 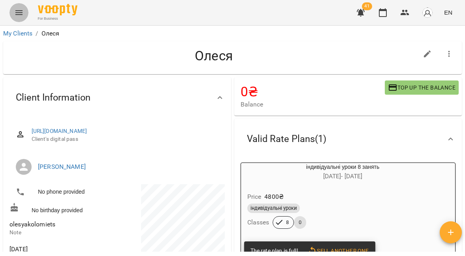 I want to click on div: індивідуальні уроки 8 занять, so click(x=343, y=173).